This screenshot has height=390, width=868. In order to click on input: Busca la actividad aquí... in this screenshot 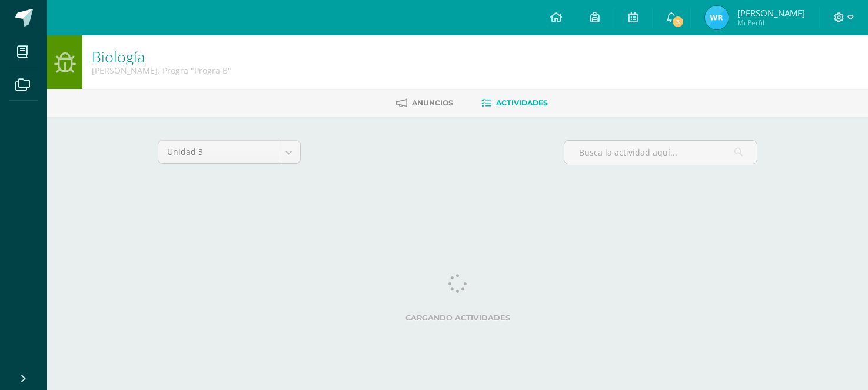, I will do `click(660, 152)`.